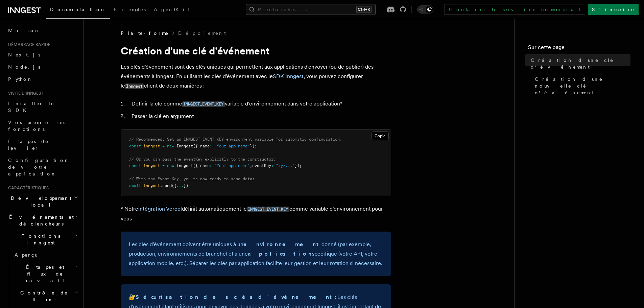  I want to click on font: Démarrage rapide, so click(29, 44).